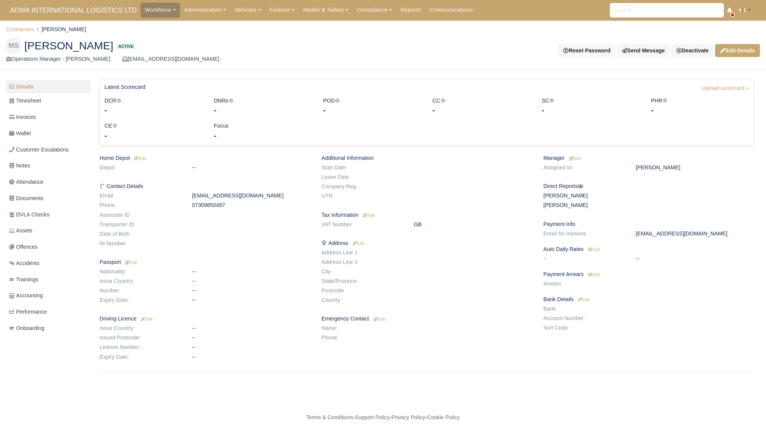 The height and width of the screenshot is (434, 766). I want to click on dt: Address Line 1, so click(362, 253).